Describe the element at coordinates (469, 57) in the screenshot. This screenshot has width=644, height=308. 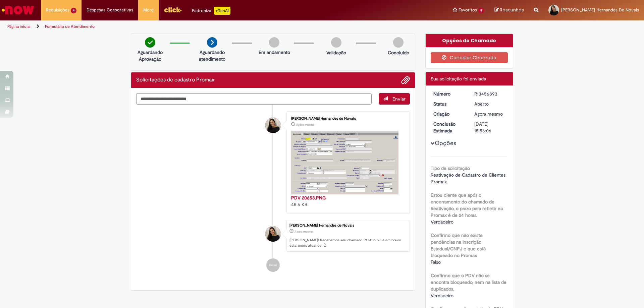
I see `button: Cancelar Chamado` at that location.